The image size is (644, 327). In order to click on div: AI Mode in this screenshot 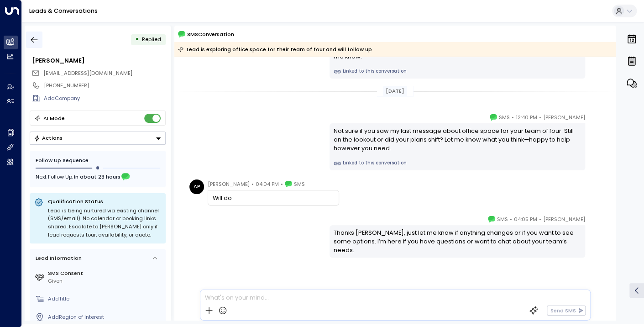, I will do `click(54, 118)`.